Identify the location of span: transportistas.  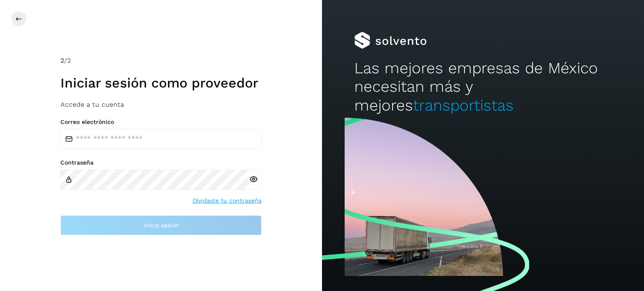
(463, 105).